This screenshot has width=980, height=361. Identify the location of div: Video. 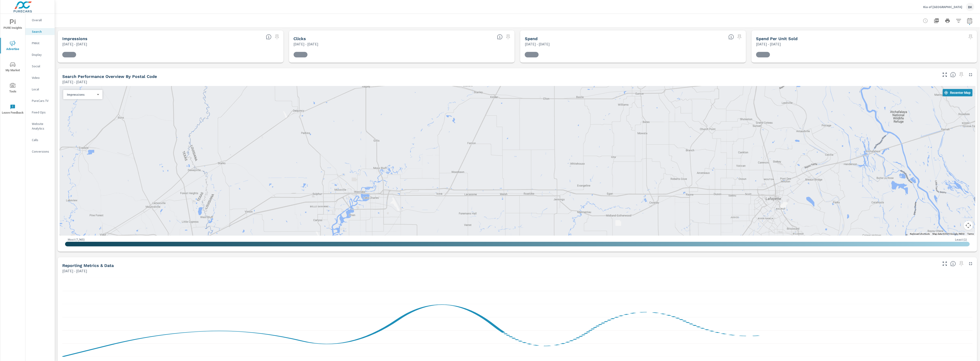
(40, 78).